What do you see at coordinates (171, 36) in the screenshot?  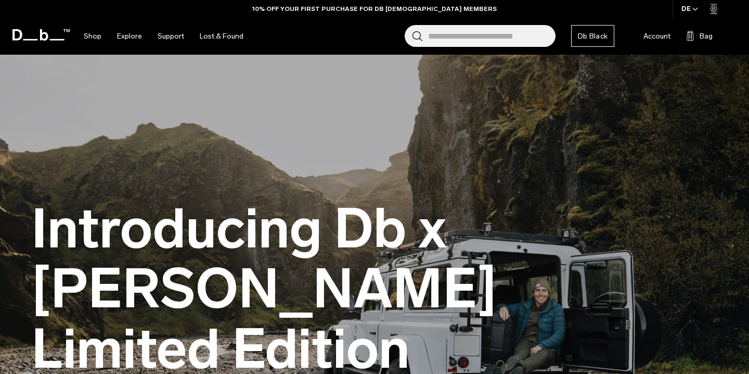 I see `a: Support` at bounding box center [171, 36].